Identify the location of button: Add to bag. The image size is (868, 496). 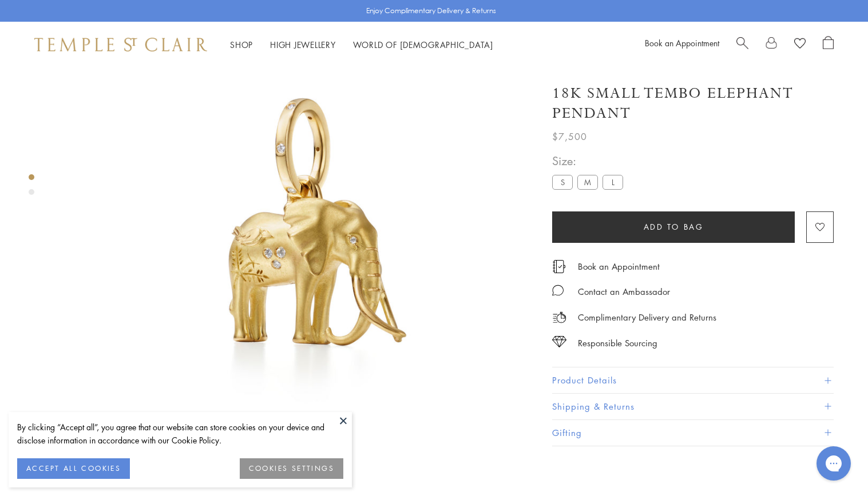
(673, 227).